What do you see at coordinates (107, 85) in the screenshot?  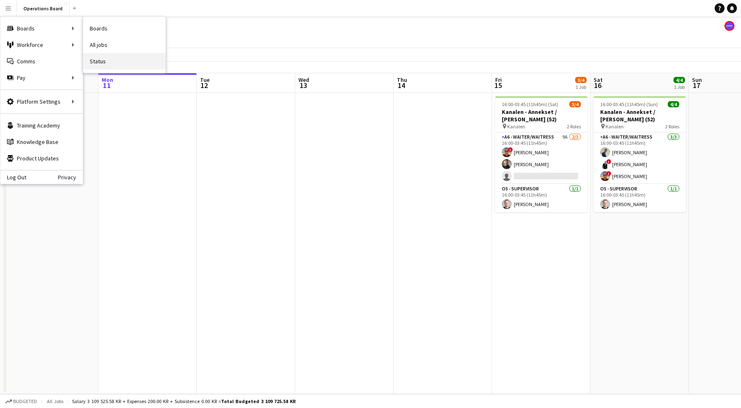 I see `span: 11` at bounding box center [107, 85].